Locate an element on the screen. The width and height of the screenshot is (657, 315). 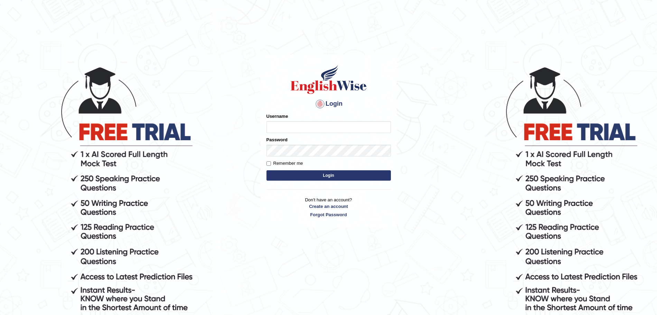
p: Don't have an account? is located at coordinates (329, 207).